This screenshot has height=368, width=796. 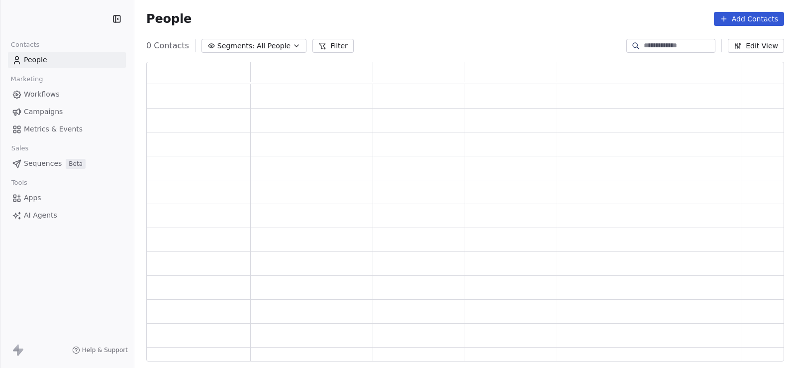 What do you see at coordinates (67, 94) in the screenshot?
I see `a: Workflows` at bounding box center [67, 94].